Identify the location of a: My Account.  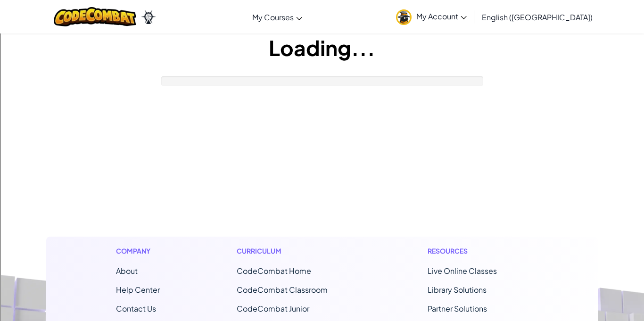
(431, 16).